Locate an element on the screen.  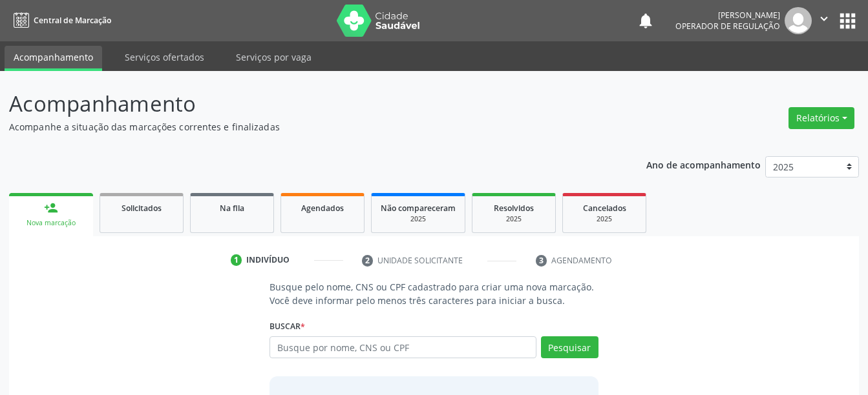
span: Resolvidos is located at coordinates (514, 208).